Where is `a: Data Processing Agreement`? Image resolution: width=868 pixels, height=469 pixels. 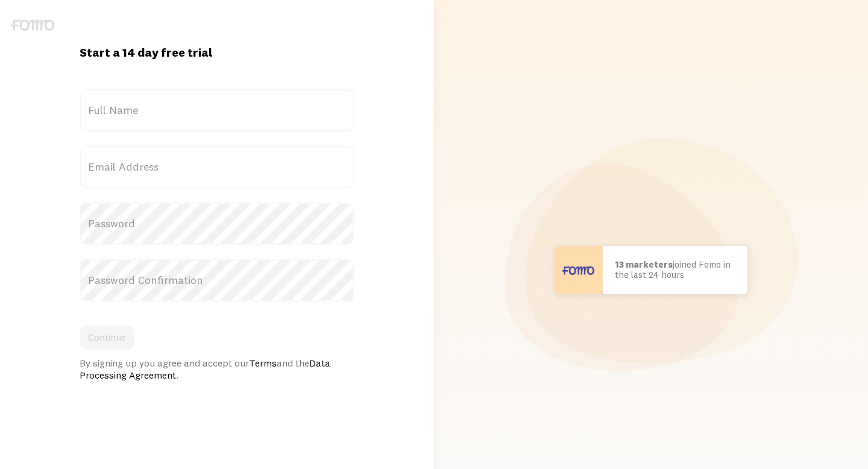 a: Data Processing Agreement is located at coordinates (205, 369).